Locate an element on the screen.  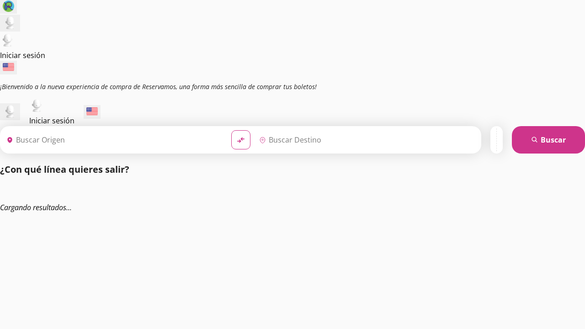
button: English is located at coordinates (92, 112).